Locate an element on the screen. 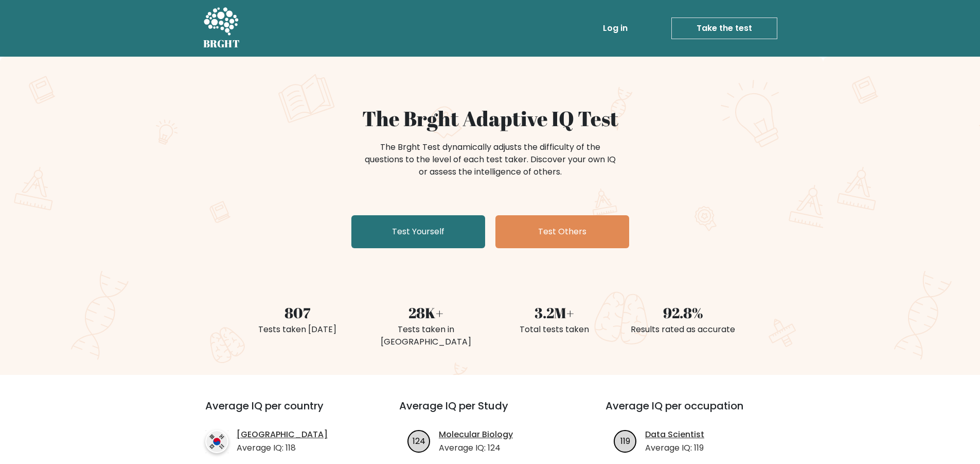  div: 3.2M+ is located at coordinates (554, 313).